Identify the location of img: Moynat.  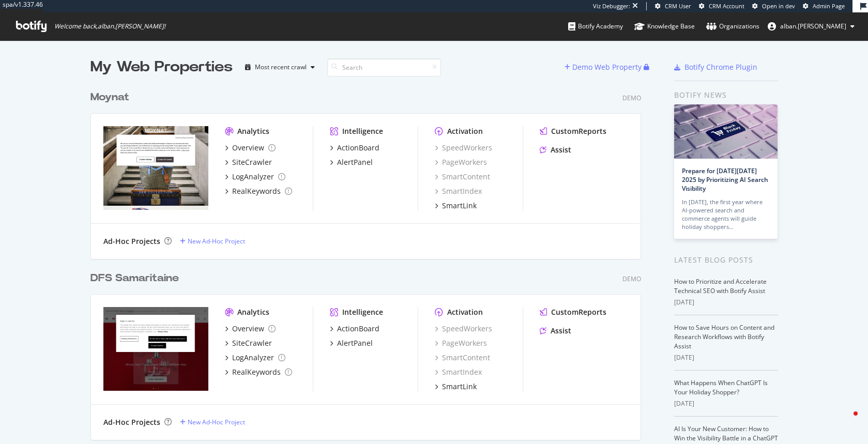
(156, 168).